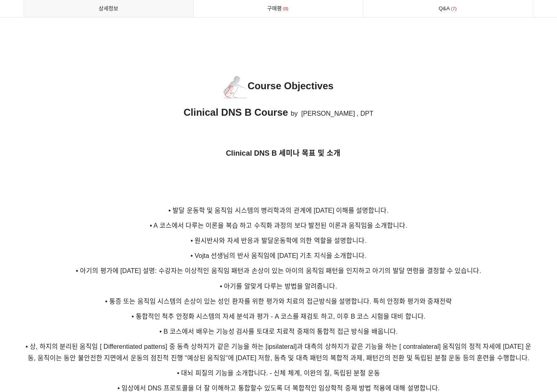 The width and height of the screenshot is (557, 392). I want to click on span: • 상, 하지의 분리된 움직임 [ Differentiated pattens] 중 동측 상하지가 같은 기능을 하는 [ipsilateral]과 대측의 상하지가 같은 기능을 하는 ..., so click(278, 352).